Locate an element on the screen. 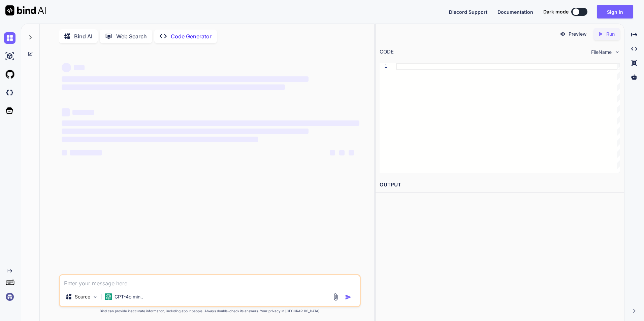 This screenshot has height=321, width=644. span: Documentation is located at coordinates (515, 12).